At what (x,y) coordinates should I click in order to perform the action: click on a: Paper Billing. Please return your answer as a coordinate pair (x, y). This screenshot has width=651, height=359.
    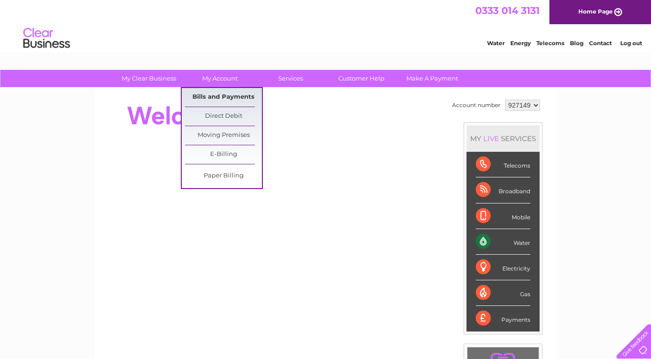
    Looking at the image, I should click on (223, 176).